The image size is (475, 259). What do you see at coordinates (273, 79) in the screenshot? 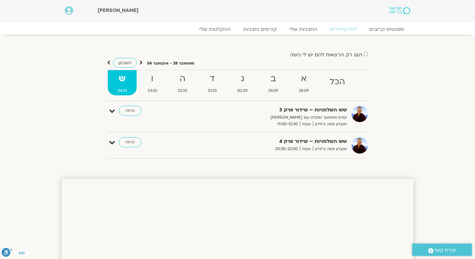
I see `strong: ב` at bounding box center [273, 79].